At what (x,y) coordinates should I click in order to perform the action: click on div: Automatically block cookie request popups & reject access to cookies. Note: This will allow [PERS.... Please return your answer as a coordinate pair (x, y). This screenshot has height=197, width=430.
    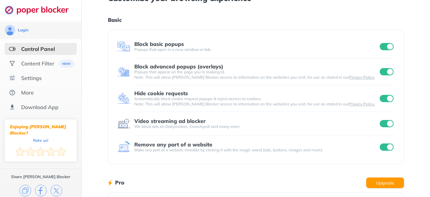
    Looking at the image, I should click on (256, 101).